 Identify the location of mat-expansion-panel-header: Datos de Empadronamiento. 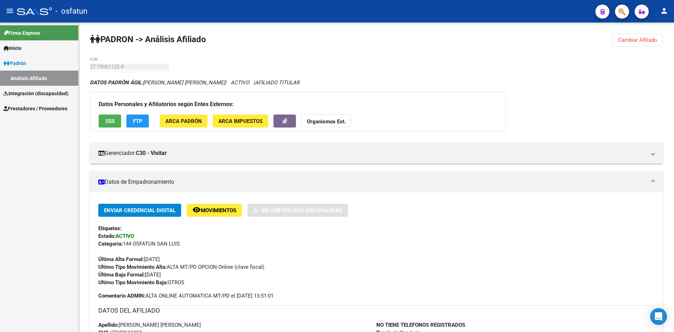
(376, 182).